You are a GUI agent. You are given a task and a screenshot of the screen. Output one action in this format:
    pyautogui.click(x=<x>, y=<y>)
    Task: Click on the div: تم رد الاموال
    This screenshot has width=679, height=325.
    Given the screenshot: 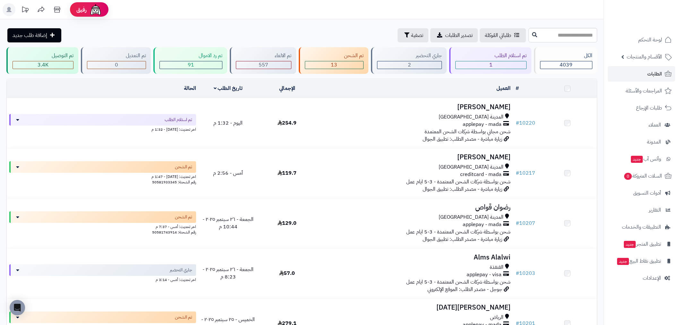 What is the action you would take?
    pyautogui.click(x=191, y=55)
    